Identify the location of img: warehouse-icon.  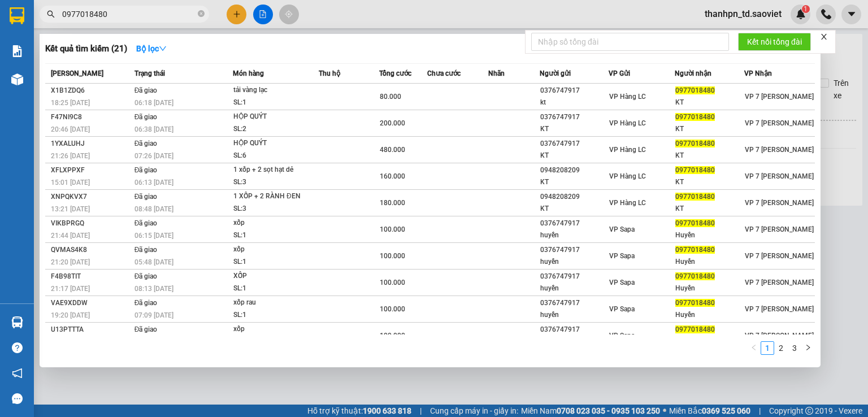
(17, 79).